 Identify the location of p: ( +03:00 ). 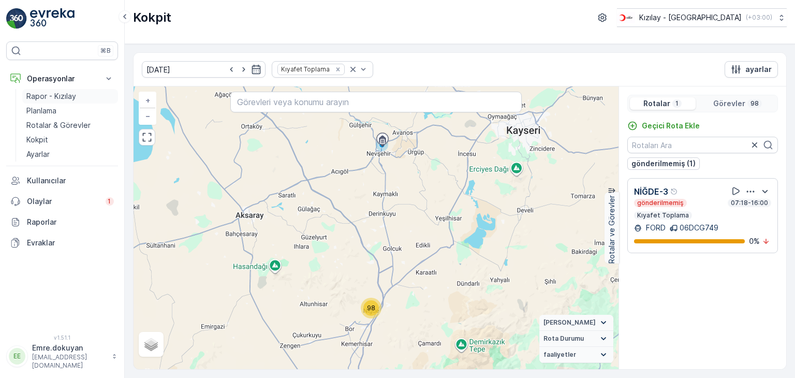
(759, 18).